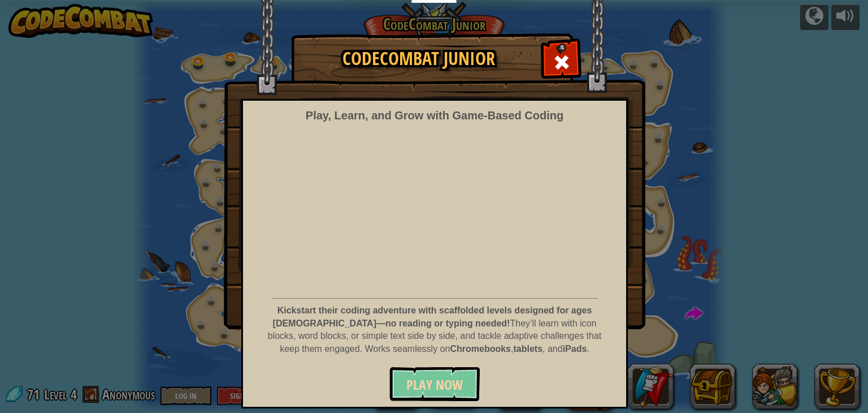 The image size is (868, 413). I want to click on strong: tablets, so click(528, 348).